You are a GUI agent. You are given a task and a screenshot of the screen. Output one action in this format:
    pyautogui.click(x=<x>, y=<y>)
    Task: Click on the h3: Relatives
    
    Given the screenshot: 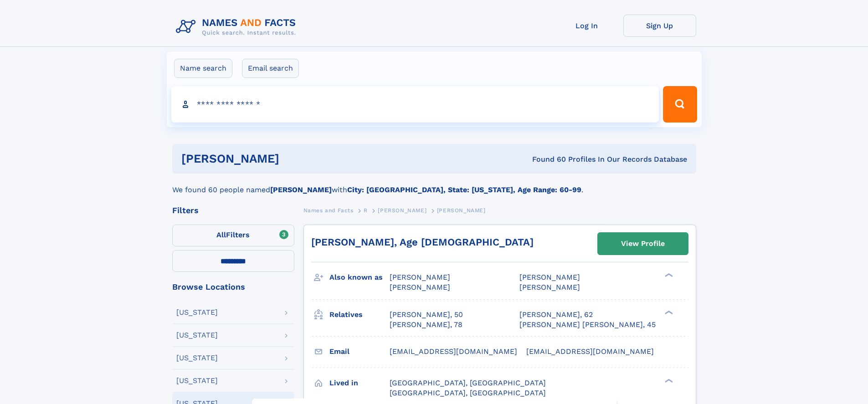 What is the action you would take?
    pyautogui.click(x=360, y=315)
    